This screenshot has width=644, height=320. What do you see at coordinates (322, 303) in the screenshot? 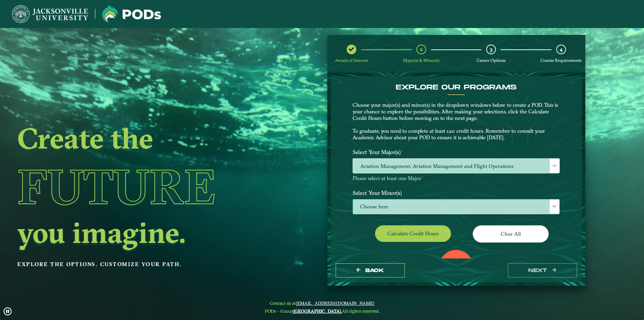
I see `span: Contact us at` at bounding box center [322, 303].